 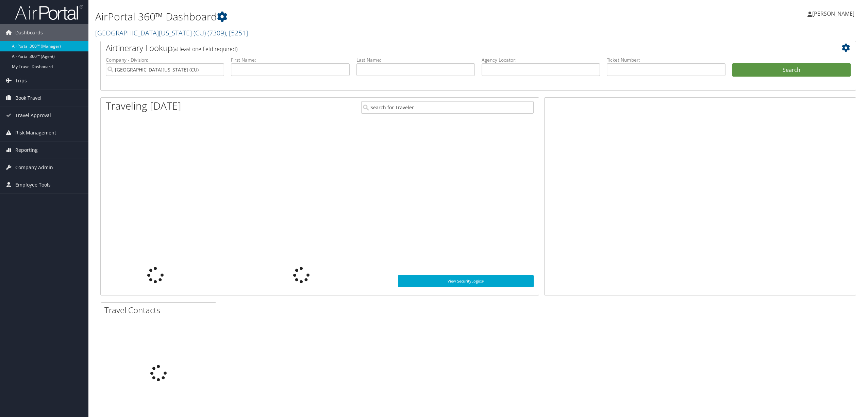 I want to click on button: Search, so click(x=791, y=70).